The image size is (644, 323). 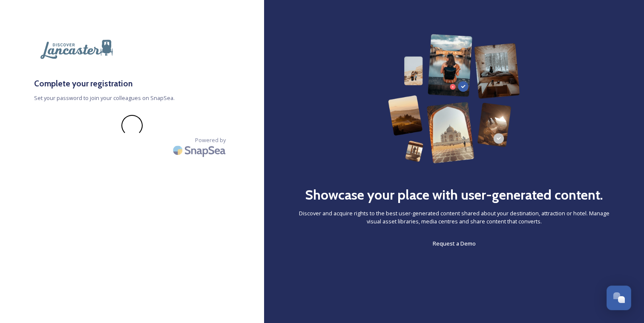 What do you see at coordinates (454, 99) in the screenshot?
I see `img: 63b42ca75bacad526042e722_Group%20154-p-800.png` at bounding box center [454, 99].